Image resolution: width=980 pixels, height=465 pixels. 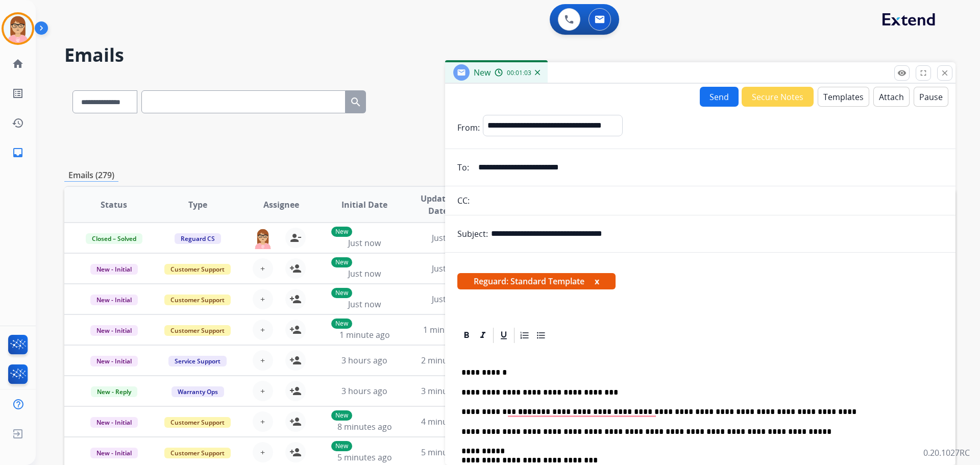 What do you see at coordinates (924, 73) in the screenshot?
I see `mat-icon: fullscreen` at bounding box center [924, 73].